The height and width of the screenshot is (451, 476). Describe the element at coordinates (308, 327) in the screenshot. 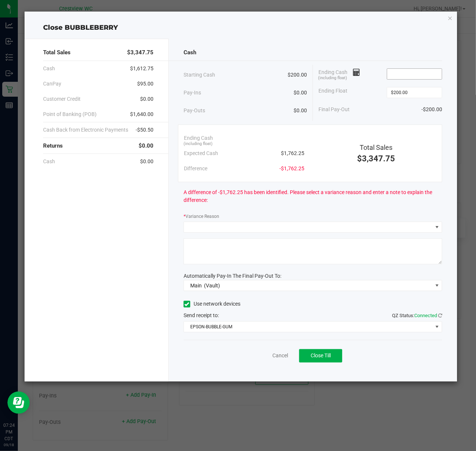

I see `span: EPSON-BUBBLE-GUM` at that location.